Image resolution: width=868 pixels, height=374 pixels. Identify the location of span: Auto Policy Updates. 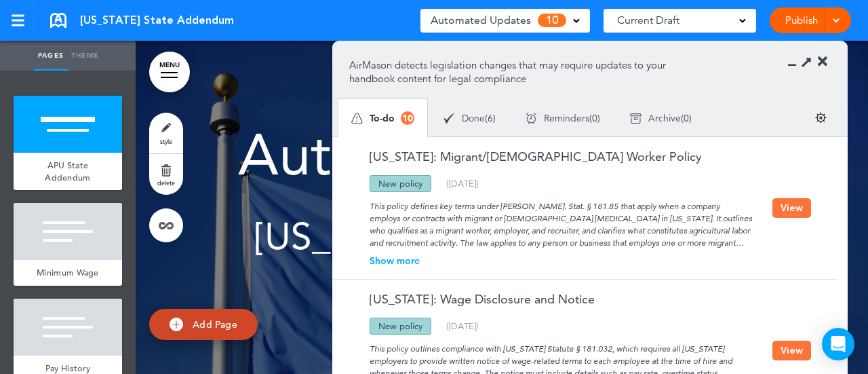
(502, 155).